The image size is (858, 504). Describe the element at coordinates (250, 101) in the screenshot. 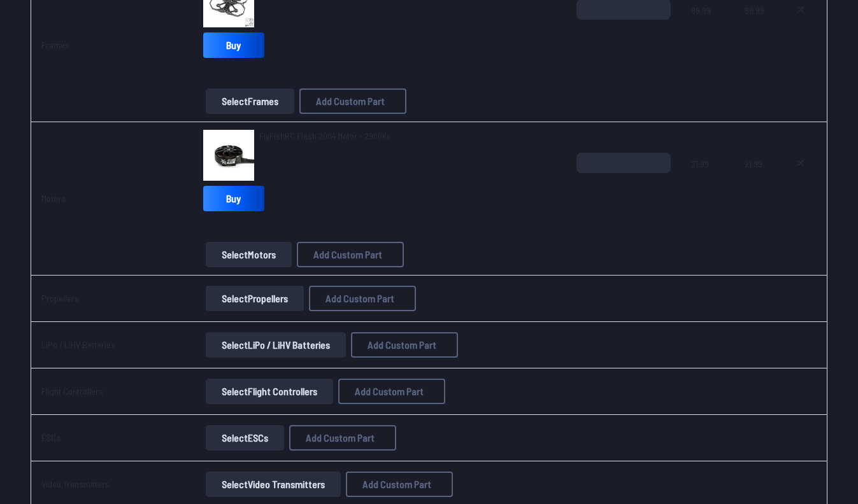

I see `a: SelectFrames` at that location.